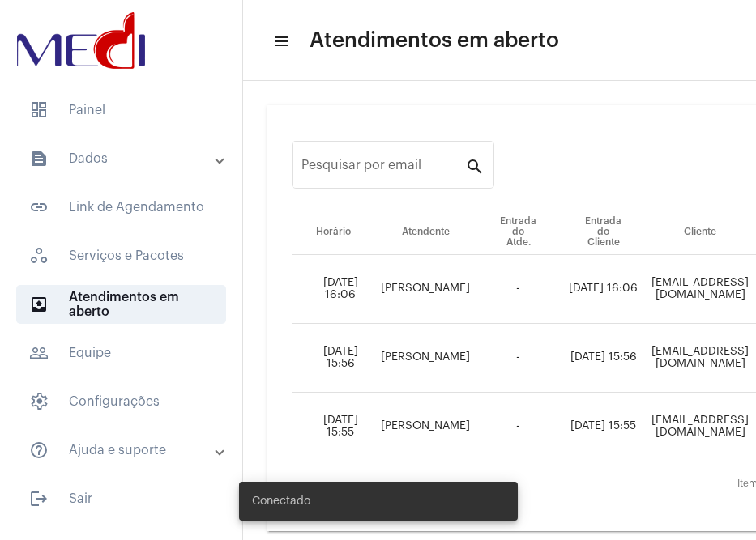  Describe the element at coordinates (700, 233) in the screenshot. I see `th: Cliente` at that location.